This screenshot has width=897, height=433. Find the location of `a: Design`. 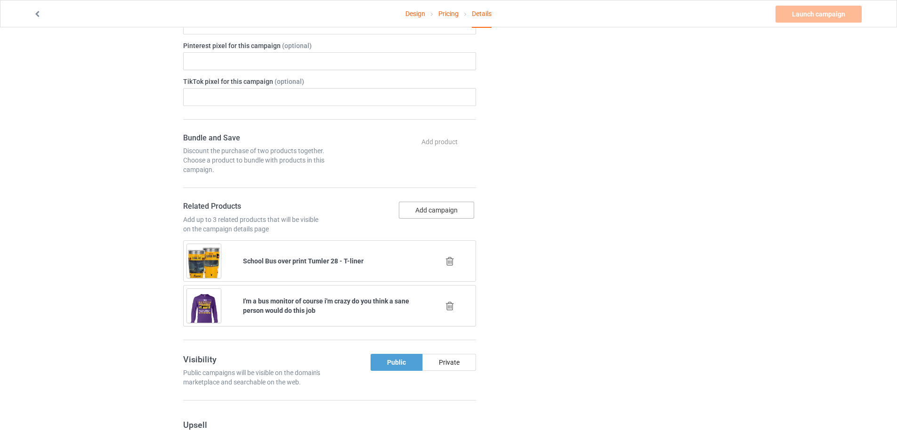

a: Design is located at coordinates (415, 14).